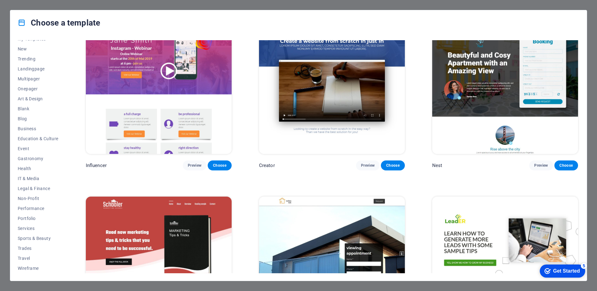  Describe the element at coordinates (38, 158) in the screenshot. I see `button: Gastronomy` at that location.